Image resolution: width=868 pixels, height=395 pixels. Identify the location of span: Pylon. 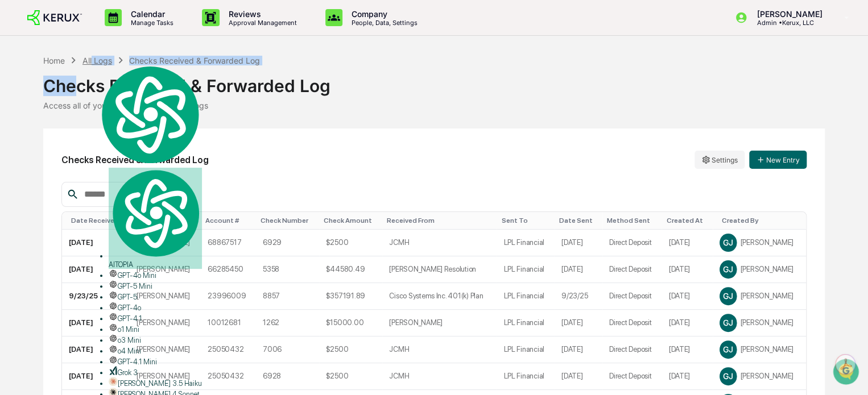
(125, 197).